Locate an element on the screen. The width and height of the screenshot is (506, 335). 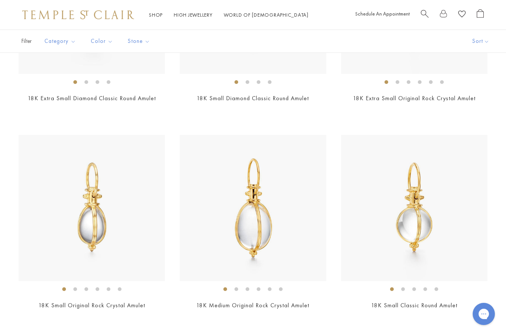
a: 18K Extra Small Diamond Classic Round Amulet is located at coordinates (92, 98).